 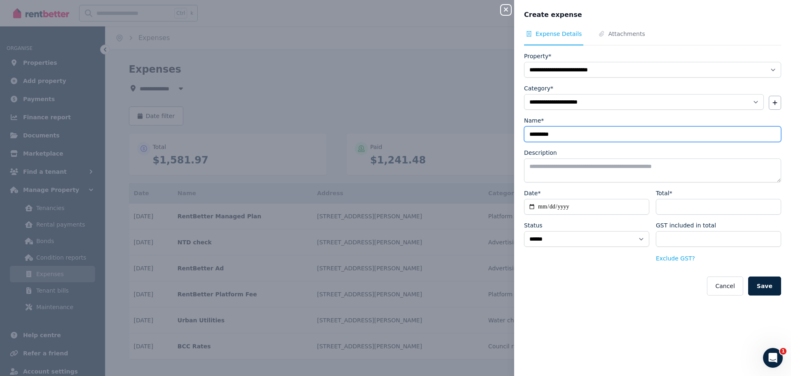 What do you see at coordinates (533, 193) in the screenshot?
I see `label: Date*` at bounding box center [533, 193].